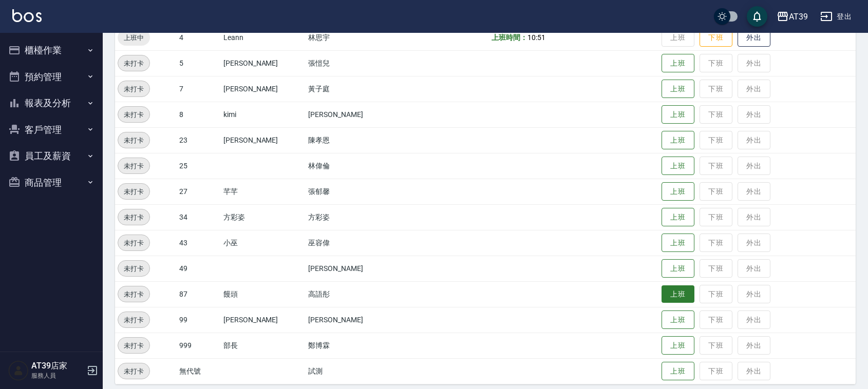 The width and height of the screenshot is (868, 389). What do you see at coordinates (798, 16) in the screenshot?
I see `div: AT39` at bounding box center [798, 16].